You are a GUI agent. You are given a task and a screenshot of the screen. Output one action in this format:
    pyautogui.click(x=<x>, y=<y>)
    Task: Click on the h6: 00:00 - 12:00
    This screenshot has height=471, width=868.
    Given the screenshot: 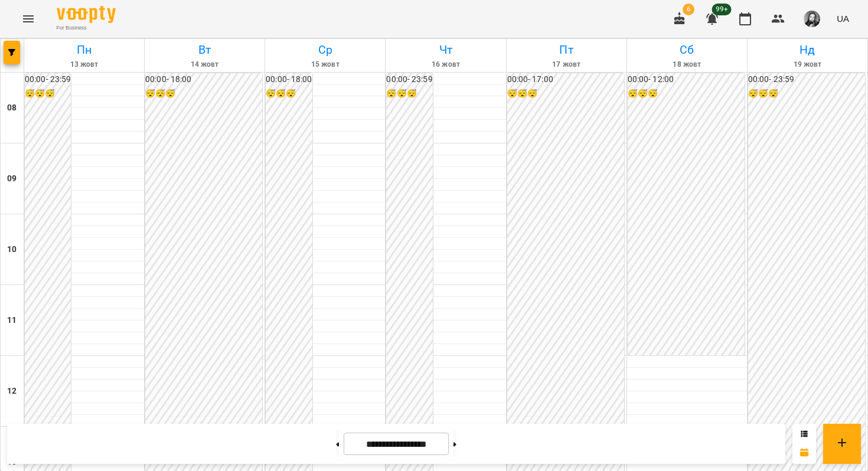 What is the action you would take?
    pyautogui.click(x=687, y=80)
    